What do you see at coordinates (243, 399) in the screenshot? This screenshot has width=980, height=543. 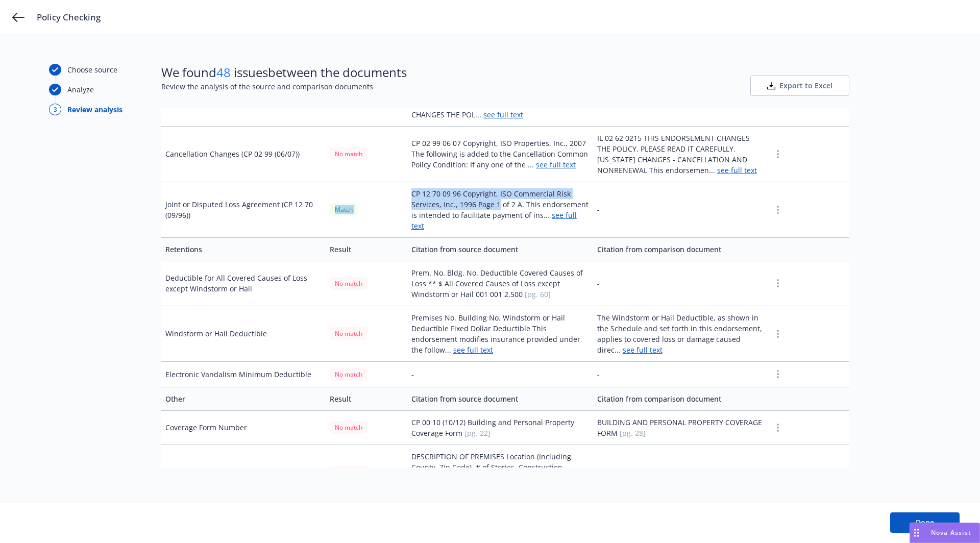 I see `td: Other` at bounding box center [243, 399].